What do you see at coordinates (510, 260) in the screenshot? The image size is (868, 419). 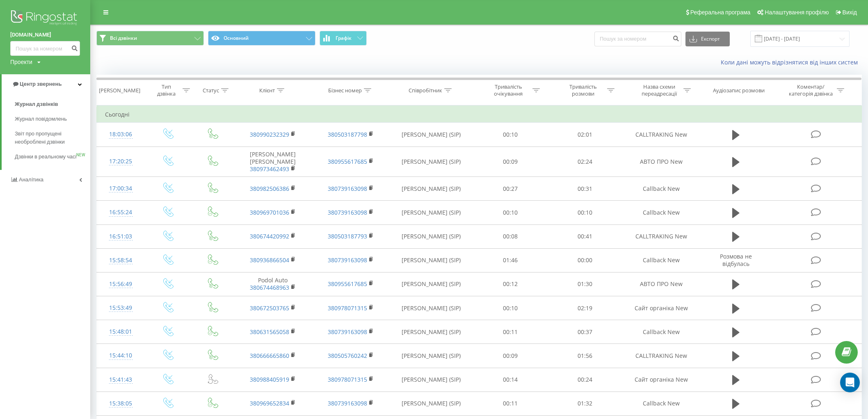 I see `td: 01:46` at bounding box center [510, 260].